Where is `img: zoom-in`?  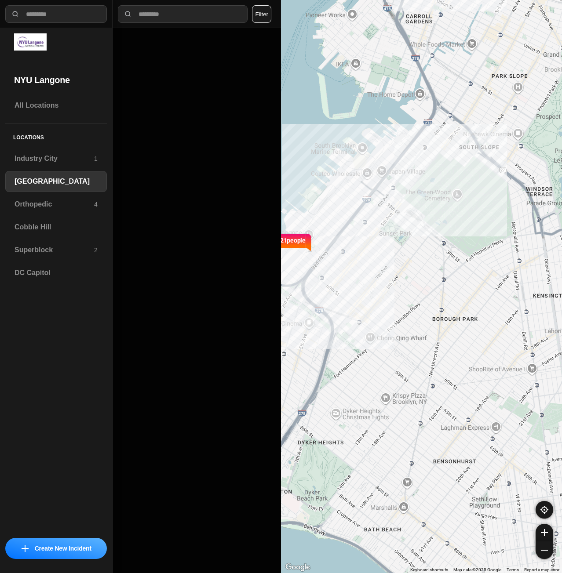 img: zoom-in is located at coordinates (544, 533).